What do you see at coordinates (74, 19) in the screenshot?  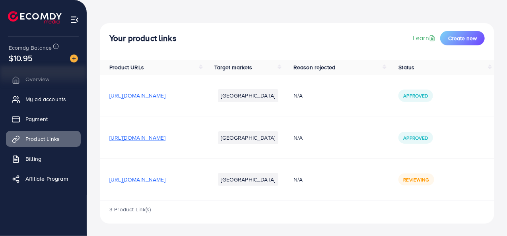 I see `img: menu` at bounding box center [74, 19].